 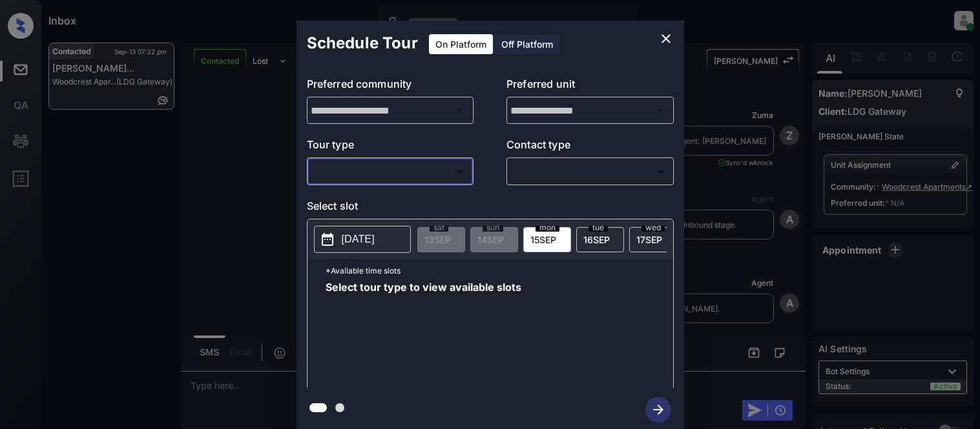 What do you see at coordinates (543, 239) in the screenshot?
I see `span: 15 SEP` at bounding box center [543, 239].